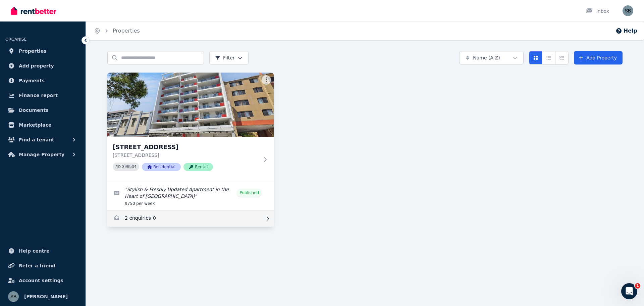  I want to click on nav: Breadcrumb, so click(117, 31).